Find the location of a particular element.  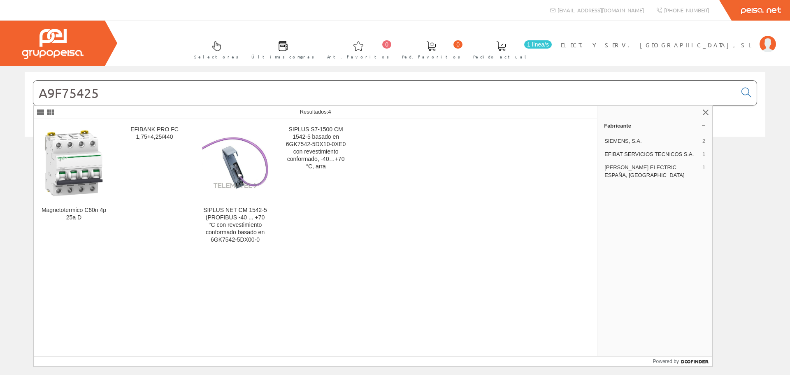

a: SIPLUS S7-1500 CM 1542-5 basado en 6GK7542-5DX10-0XE0 con revestimiento conformado, -40…+70 °C, arra is located at coordinates (315, 186).